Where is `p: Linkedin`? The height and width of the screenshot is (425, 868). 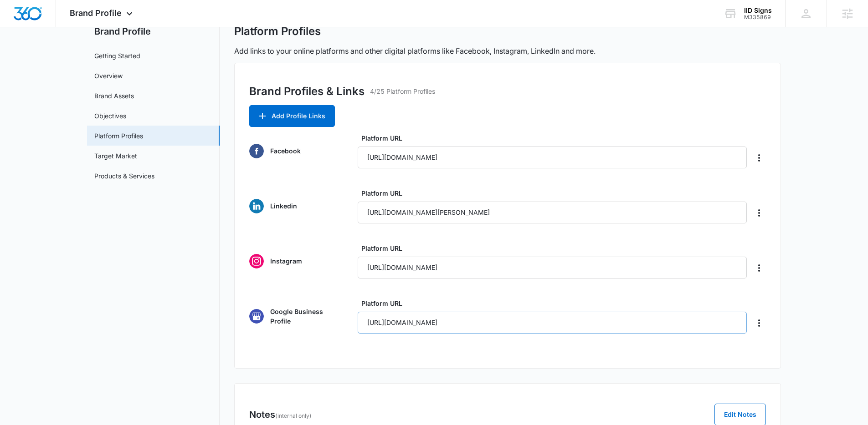 p: Linkedin is located at coordinates (284, 206).